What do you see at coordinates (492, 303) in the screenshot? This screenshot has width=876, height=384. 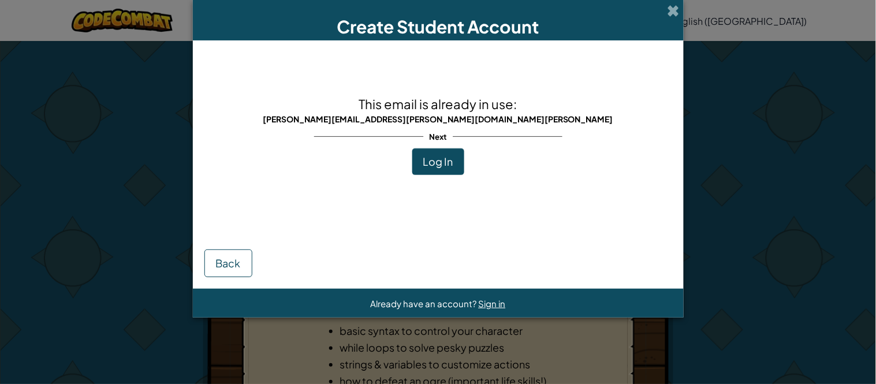 I see `a: Sign in` at bounding box center [492, 303].